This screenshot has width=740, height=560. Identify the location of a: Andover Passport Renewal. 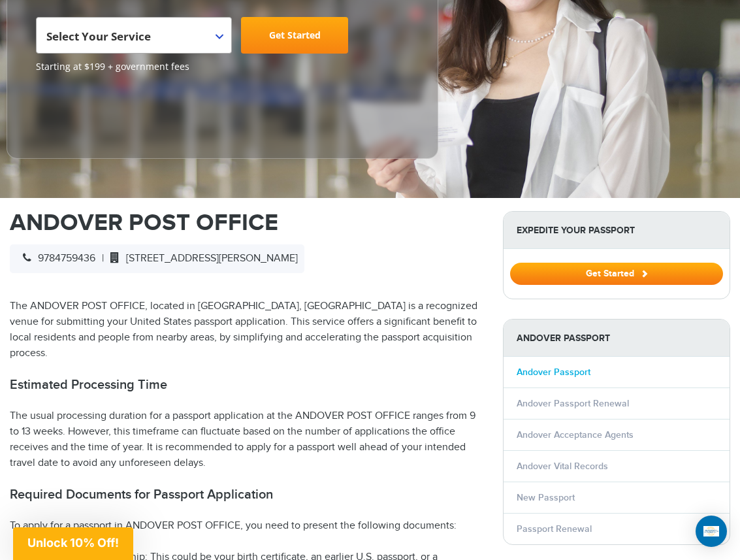
(573, 403).